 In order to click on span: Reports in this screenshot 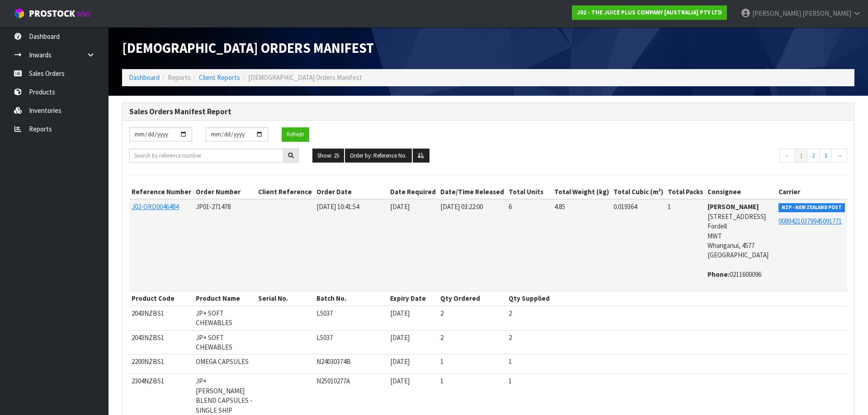, I will do `click(179, 77)`.